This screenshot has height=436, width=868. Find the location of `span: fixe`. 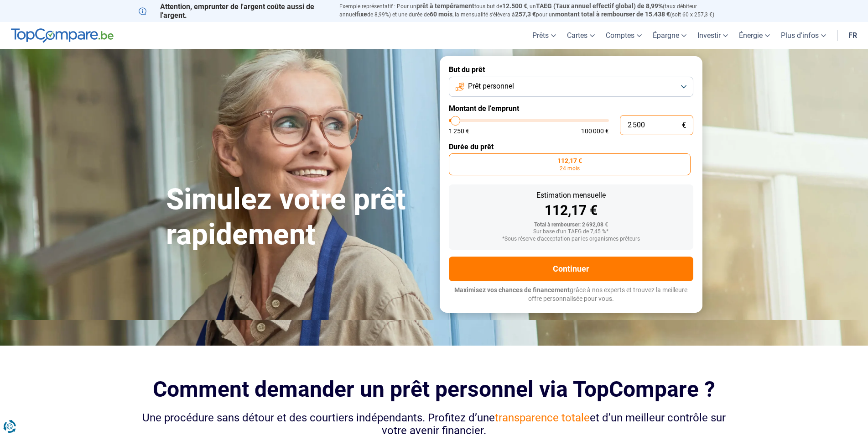

span: fixe is located at coordinates (362, 14).